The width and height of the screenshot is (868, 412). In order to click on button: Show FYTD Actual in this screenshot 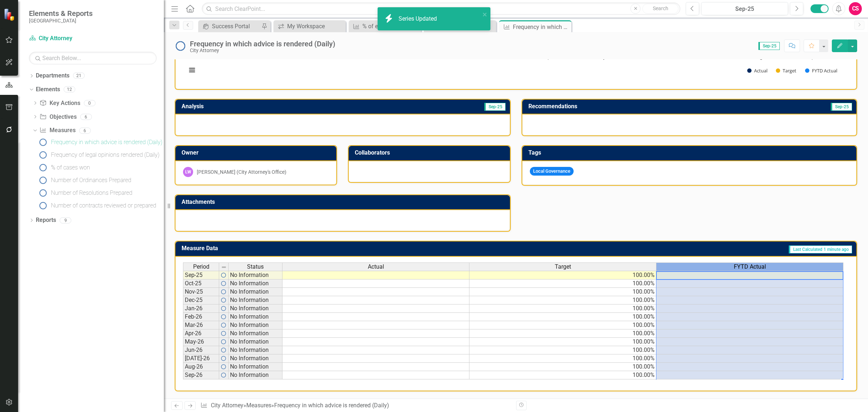, I will do `click(821, 70)`.